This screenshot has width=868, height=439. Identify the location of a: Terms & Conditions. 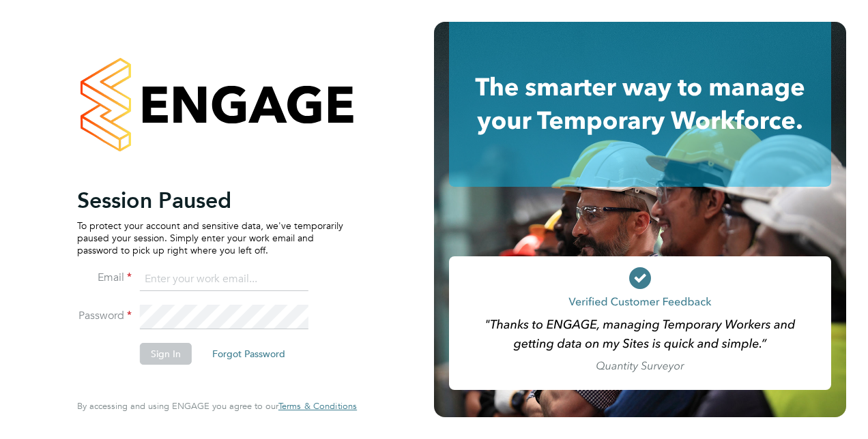
(317, 406).